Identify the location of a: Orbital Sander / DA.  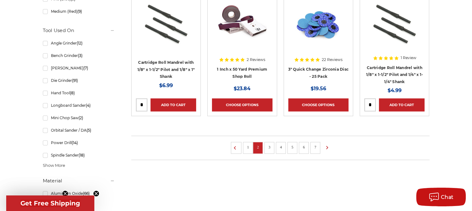
(79, 130).